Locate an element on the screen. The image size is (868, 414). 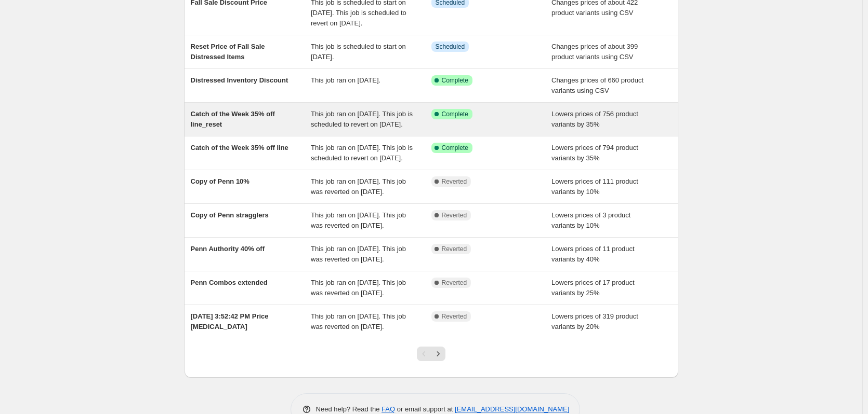
nav: Pagination is located at coordinates (431, 355).